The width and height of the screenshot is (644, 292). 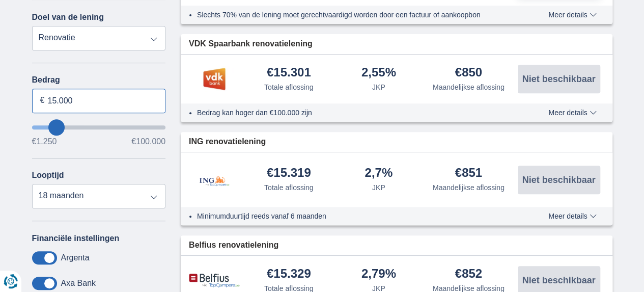 What do you see at coordinates (79, 283) in the screenshot?
I see `label: Axa Bank` at bounding box center [79, 283].